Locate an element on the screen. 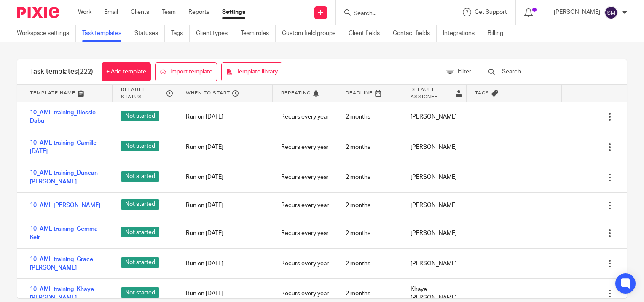  a: Reports is located at coordinates (199, 12).